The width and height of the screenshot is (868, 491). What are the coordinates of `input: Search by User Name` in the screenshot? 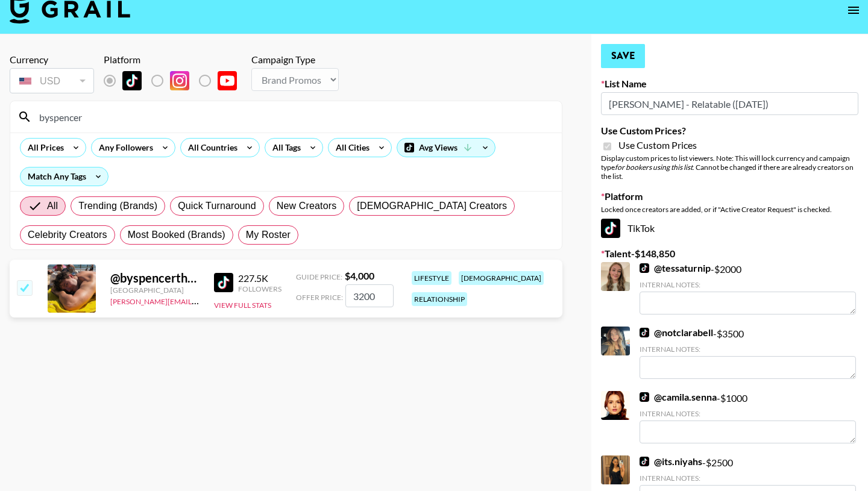 It's located at (293, 117).